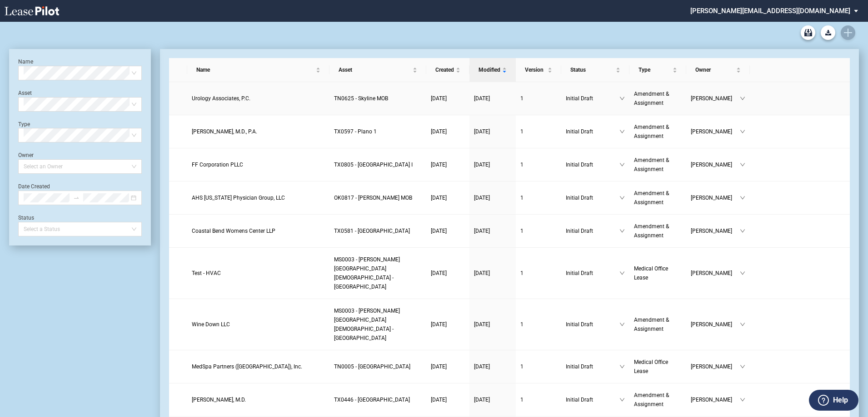  I want to click on a: Archive, so click(808, 33).